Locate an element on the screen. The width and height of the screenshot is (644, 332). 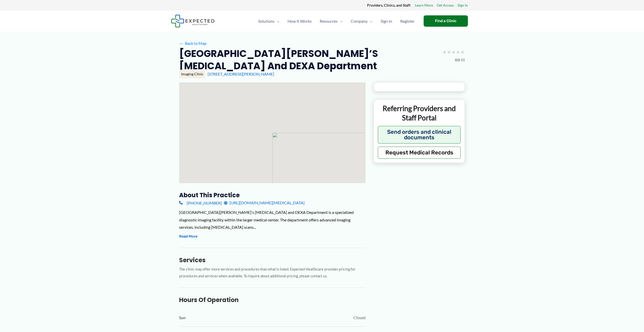
span: Sign In is located at coordinates (387, 21).